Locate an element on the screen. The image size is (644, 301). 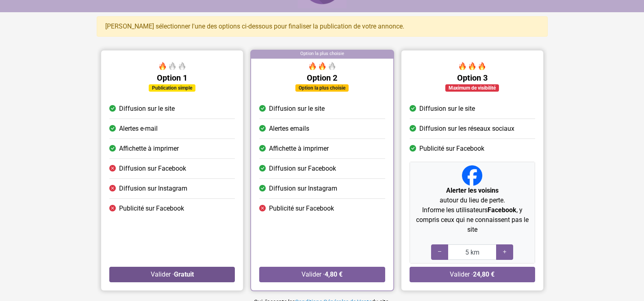
h5: Option 3 is located at coordinates (472, 78).